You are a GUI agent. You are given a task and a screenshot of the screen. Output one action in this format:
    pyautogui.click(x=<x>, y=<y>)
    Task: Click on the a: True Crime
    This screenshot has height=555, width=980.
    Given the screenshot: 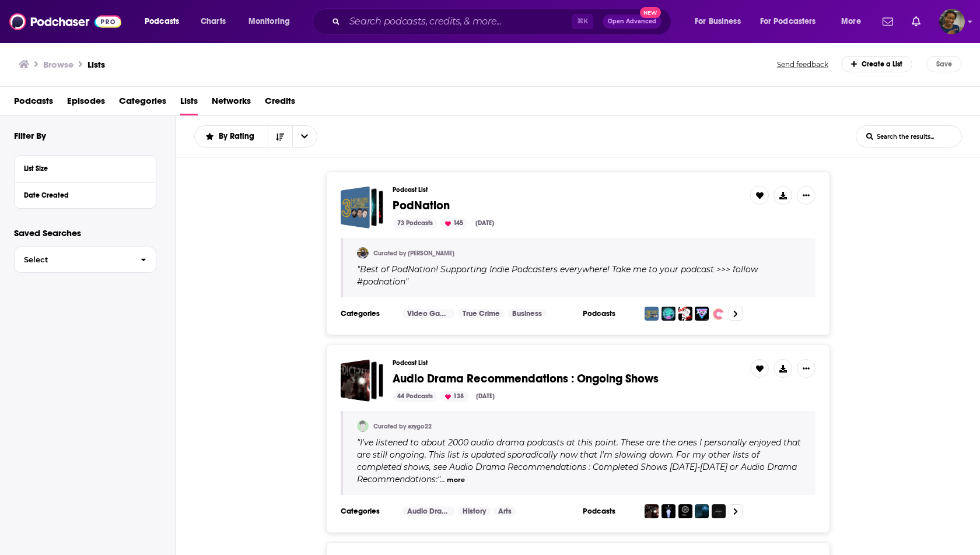 What is the action you would take?
    pyautogui.click(x=481, y=313)
    